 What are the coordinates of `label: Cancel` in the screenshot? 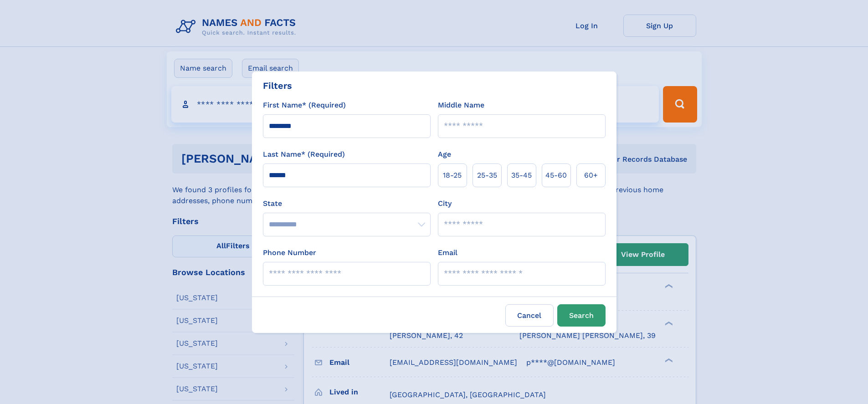 It's located at (529, 315).